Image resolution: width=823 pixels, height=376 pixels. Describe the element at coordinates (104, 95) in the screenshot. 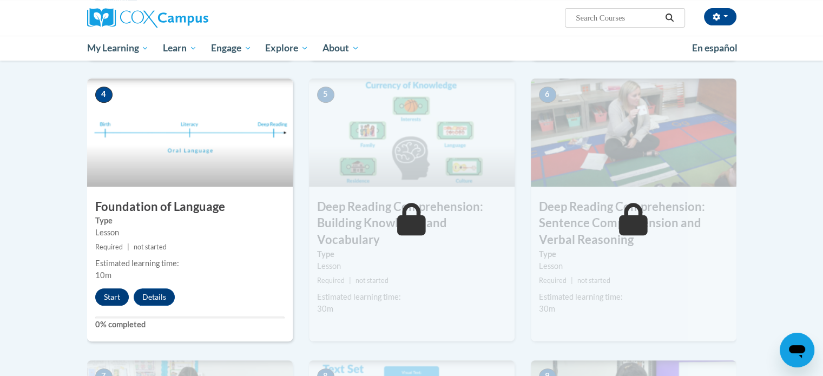

I see `span: 4` at that location.